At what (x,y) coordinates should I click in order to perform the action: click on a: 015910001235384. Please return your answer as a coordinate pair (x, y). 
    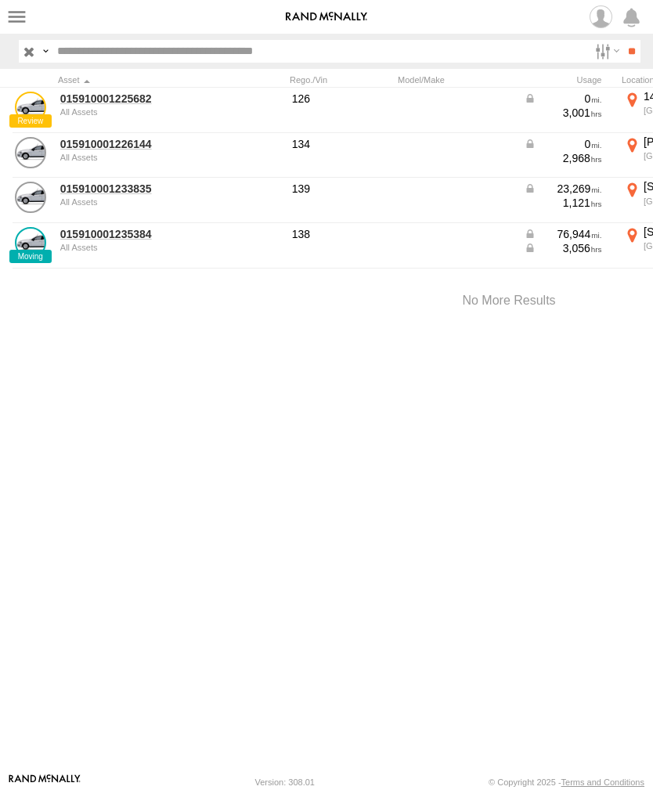
    Looking at the image, I should click on (136, 234).